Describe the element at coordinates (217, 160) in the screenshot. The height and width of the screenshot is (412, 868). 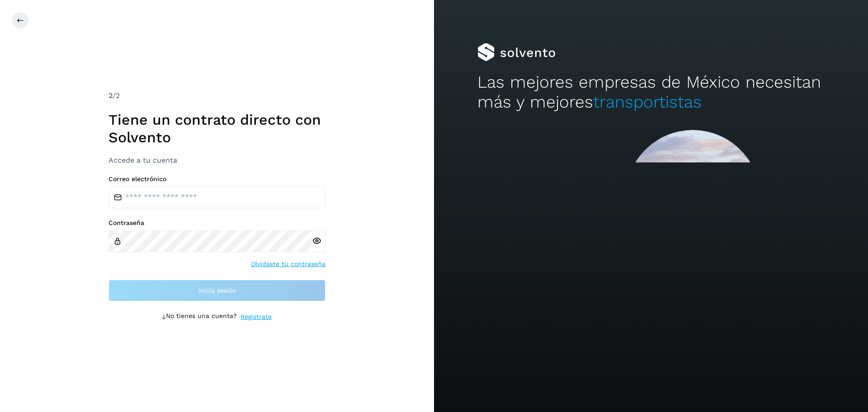
I see `h3: Accede a tu cuenta` at that location.